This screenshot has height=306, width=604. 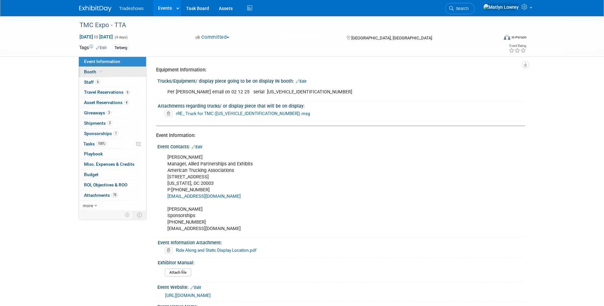 What do you see at coordinates (342, 81) in the screenshot?
I see `div: Trucks/Equipment/ display piece going to be on display IN booth:` at bounding box center [342, 81].